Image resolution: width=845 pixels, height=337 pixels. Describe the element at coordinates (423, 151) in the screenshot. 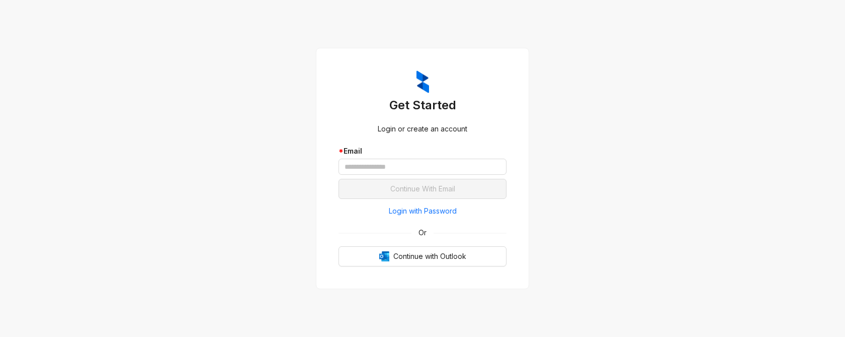

I see `div: Email` at that location.